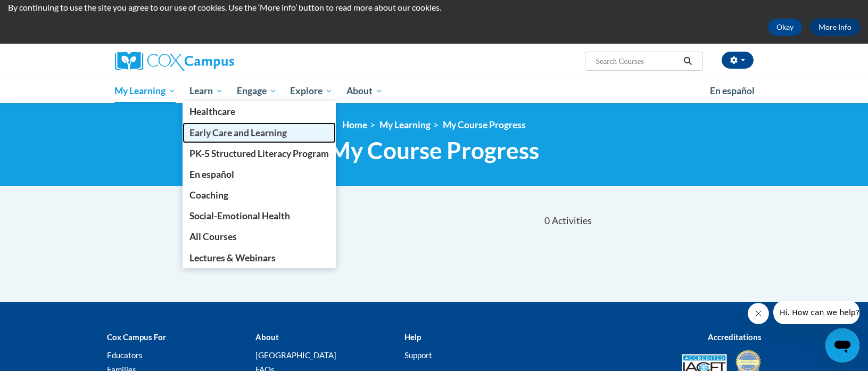 The height and width of the screenshot is (371, 868). What do you see at coordinates (206, 91) in the screenshot?
I see `span: Learn` at bounding box center [206, 91].